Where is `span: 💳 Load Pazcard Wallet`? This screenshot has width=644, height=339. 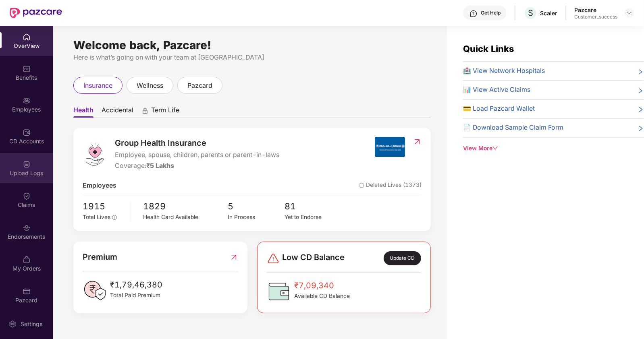
span: 💳 Load Pazcard Wallet is located at coordinates (499, 109).